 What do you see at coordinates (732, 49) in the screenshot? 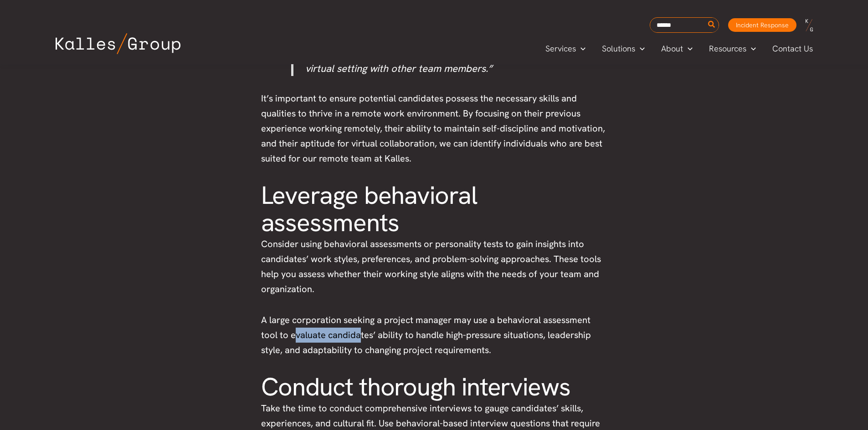
I see `a: ResourcesMenu Toggle` at bounding box center [732, 49].